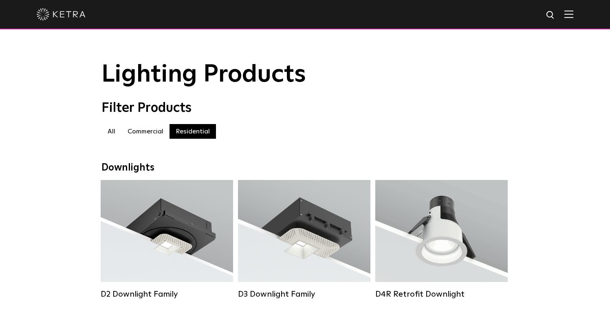 This screenshot has height=324, width=610. I want to click on div: Downlights, so click(305, 168).